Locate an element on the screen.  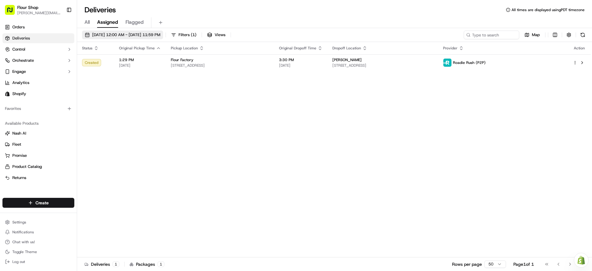
span: Flagged is located at coordinates (134, 22).